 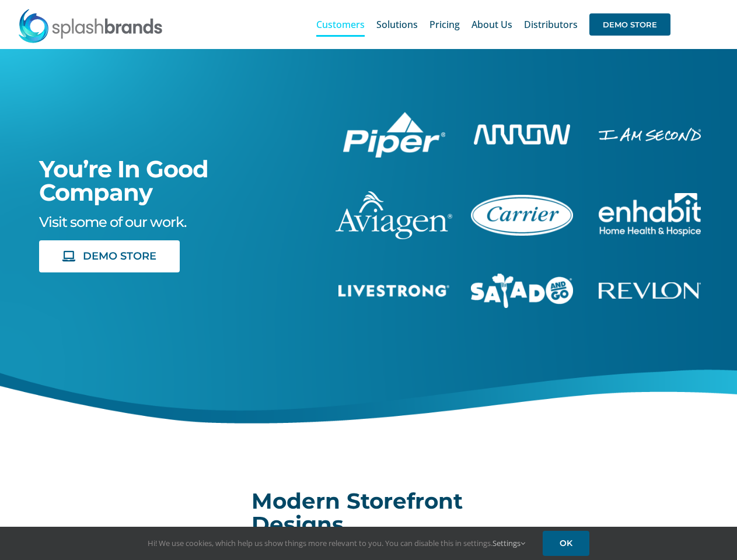 I want to click on a: Settings, so click(x=509, y=543).